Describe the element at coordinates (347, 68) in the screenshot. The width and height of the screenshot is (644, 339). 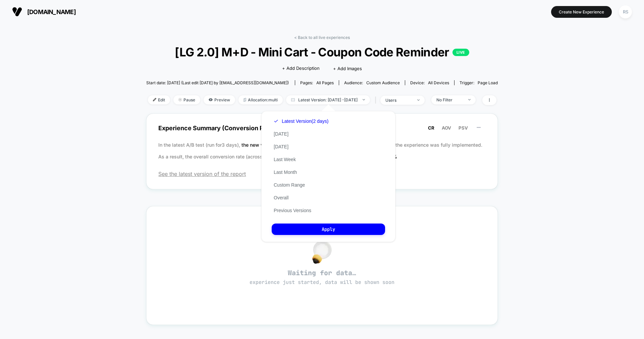
I see `span: + Add Images` at that location.